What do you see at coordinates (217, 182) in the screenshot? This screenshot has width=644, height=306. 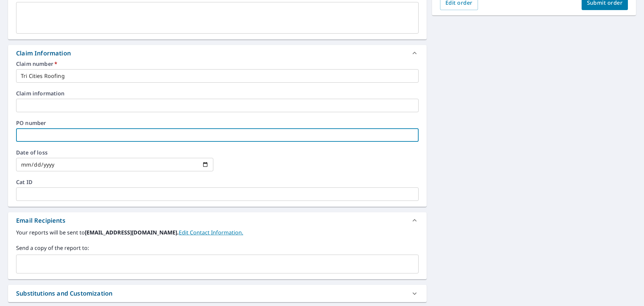 I see `label: Cat ID` at bounding box center [217, 182].